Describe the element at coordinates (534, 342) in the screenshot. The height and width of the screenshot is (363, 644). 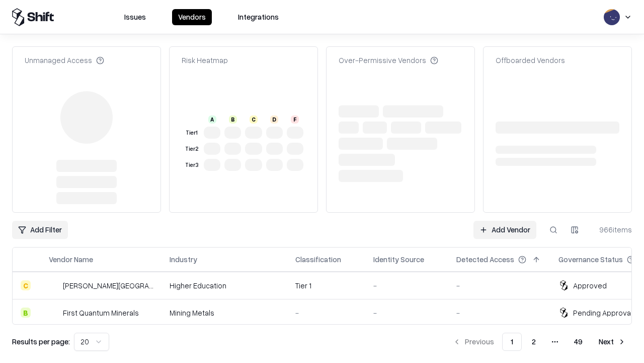
I see `button: 2` at that location.